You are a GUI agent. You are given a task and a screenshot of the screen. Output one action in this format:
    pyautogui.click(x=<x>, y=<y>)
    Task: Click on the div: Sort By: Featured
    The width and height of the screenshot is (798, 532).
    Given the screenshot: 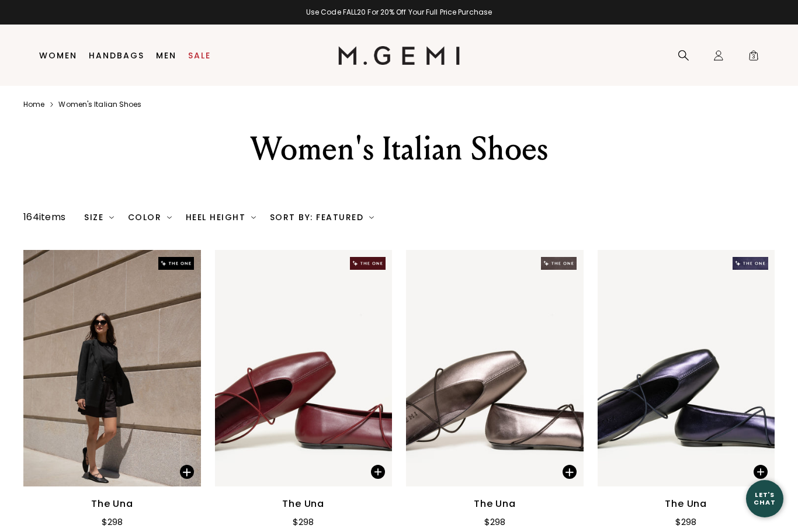 What is the action you would take?
    pyautogui.click(x=321, y=217)
    